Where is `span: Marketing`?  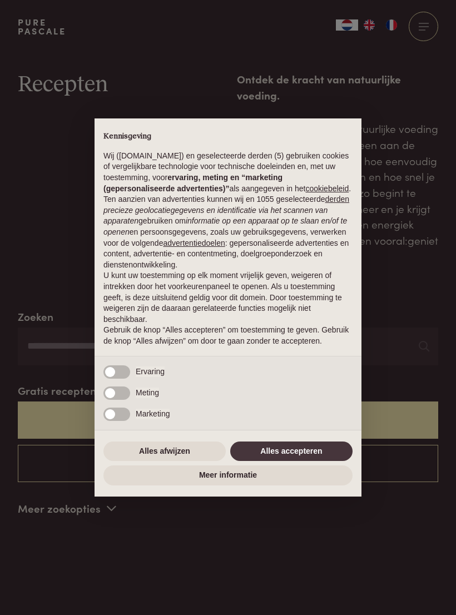
span: Marketing is located at coordinates (152, 414).